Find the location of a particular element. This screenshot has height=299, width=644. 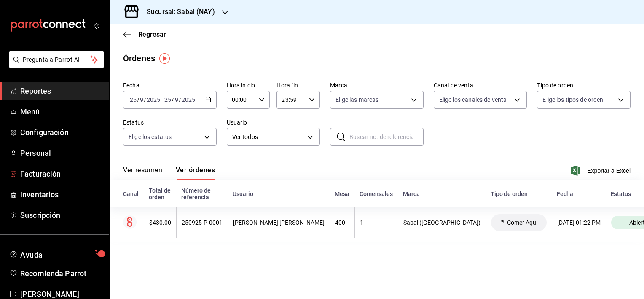

span: Elige los tipos de orden is located at coordinates (573, 99).